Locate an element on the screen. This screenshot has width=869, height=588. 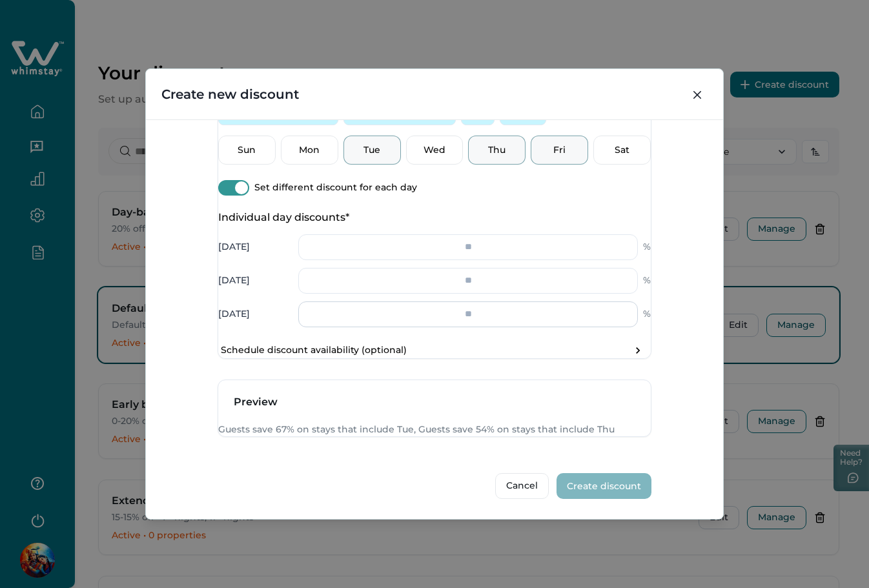
p: Sun is located at coordinates (247, 151).